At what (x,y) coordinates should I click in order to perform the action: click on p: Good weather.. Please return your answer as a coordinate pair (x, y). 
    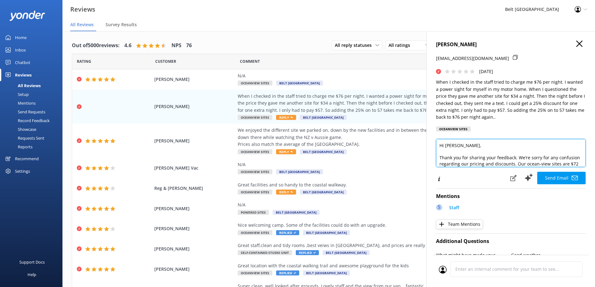
    Looking at the image, I should click on (548, 255).